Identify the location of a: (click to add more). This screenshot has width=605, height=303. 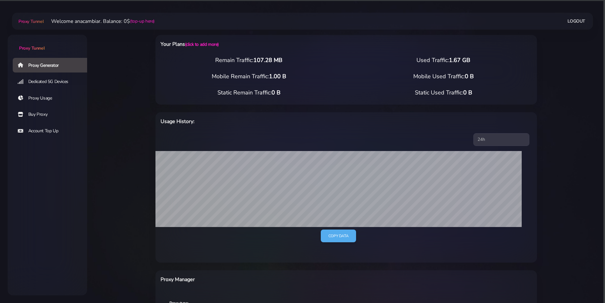
(202, 44).